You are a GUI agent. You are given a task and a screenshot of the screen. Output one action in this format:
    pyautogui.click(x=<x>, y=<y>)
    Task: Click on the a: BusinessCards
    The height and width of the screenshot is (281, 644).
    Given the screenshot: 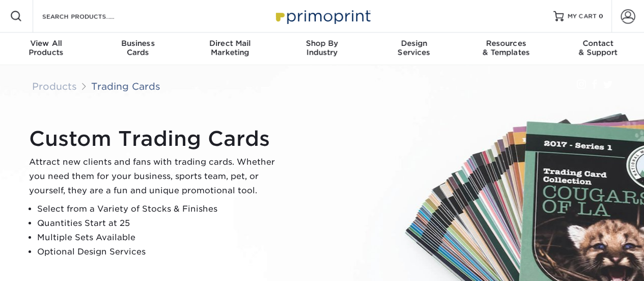 What is the action you would take?
    pyautogui.click(x=138, y=49)
    